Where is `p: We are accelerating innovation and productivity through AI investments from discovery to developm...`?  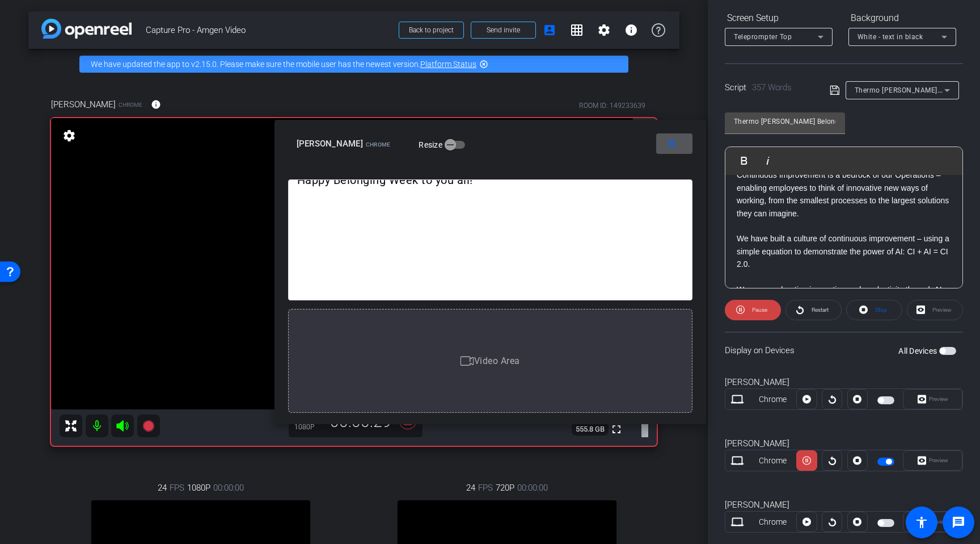
p: We are accelerating innovation and productivity through AI investments from discovery to developm... is located at coordinates (845, 315).